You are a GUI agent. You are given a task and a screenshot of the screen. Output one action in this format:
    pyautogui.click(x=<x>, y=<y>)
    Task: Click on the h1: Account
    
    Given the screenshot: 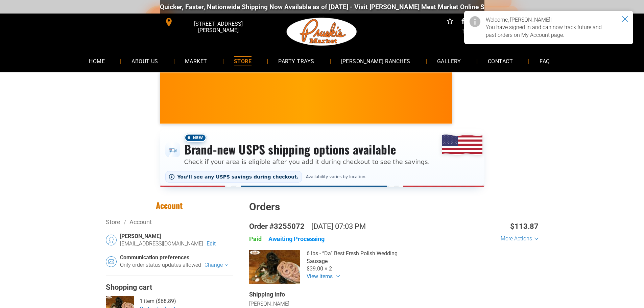 What is the action you would take?
    pyautogui.click(x=170, y=205)
    